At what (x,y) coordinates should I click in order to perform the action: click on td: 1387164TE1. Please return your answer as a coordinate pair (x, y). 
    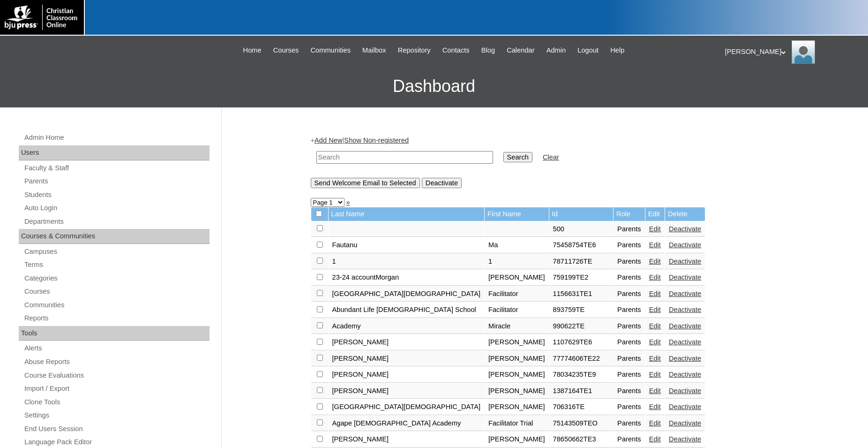
    Looking at the image, I should click on (581, 391).